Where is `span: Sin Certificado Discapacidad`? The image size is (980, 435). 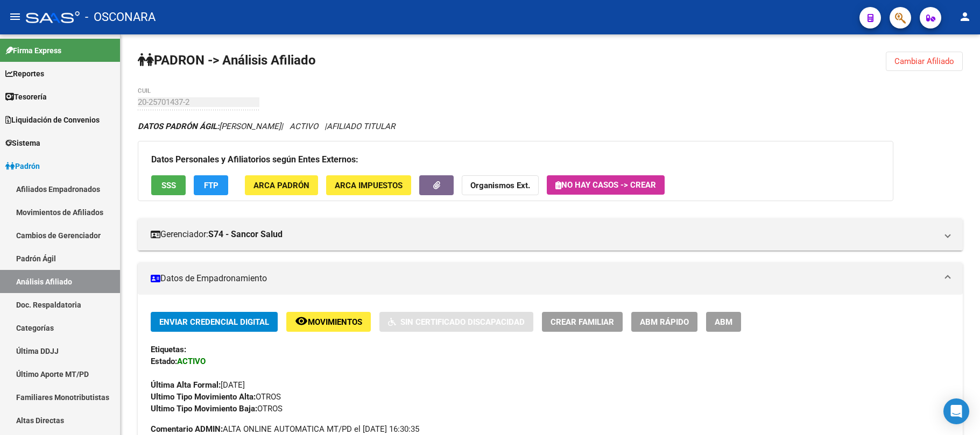 span: Sin Certificado Discapacidad is located at coordinates (462, 322).